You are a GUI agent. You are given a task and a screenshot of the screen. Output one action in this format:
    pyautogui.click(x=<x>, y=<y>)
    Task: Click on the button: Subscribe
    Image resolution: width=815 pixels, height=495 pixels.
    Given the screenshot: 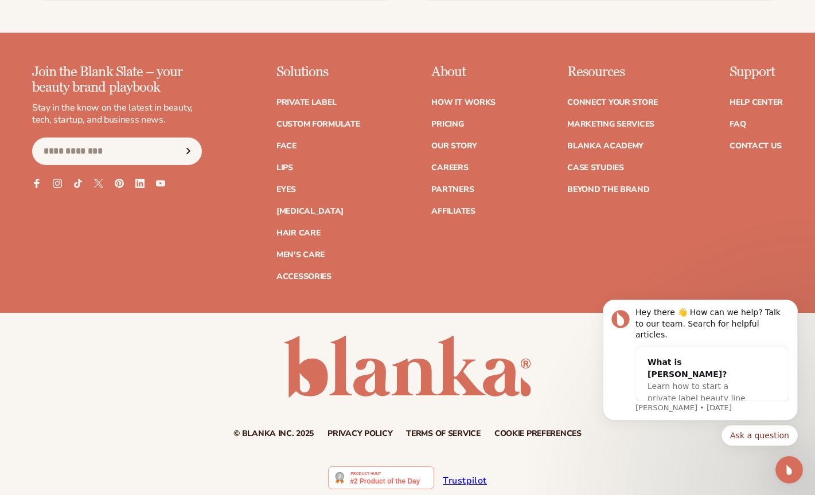 What is the action you would take?
    pyautogui.click(x=189, y=151)
    